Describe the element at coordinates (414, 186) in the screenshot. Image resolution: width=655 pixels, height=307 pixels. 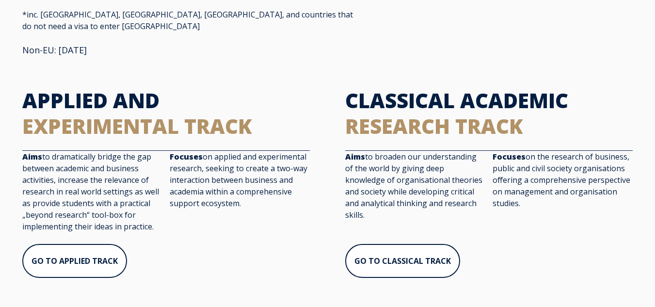
I see `span: to broaden our understanding of the world by giving deep knowledge of organisational theories and...` at that location.